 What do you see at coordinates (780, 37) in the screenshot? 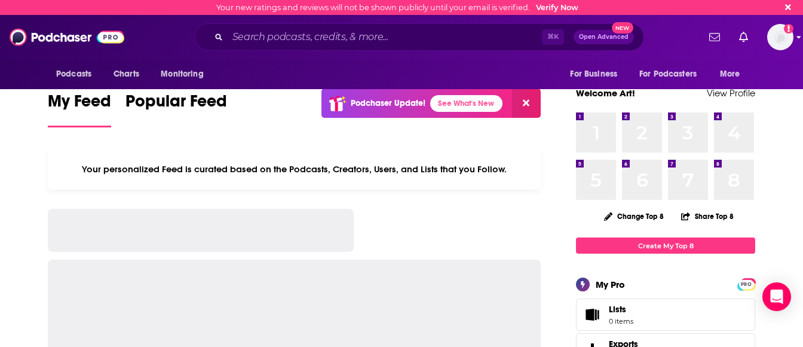
I see `span: Logged in as artsears` at bounding box center [780, 37].